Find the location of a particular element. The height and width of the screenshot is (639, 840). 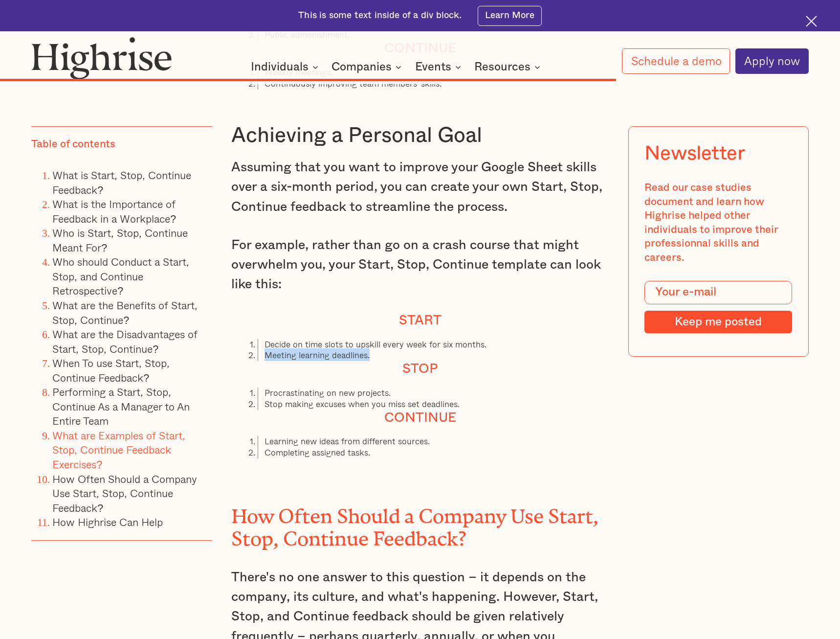

div: Table of contents is located at coordinates (73, 144).